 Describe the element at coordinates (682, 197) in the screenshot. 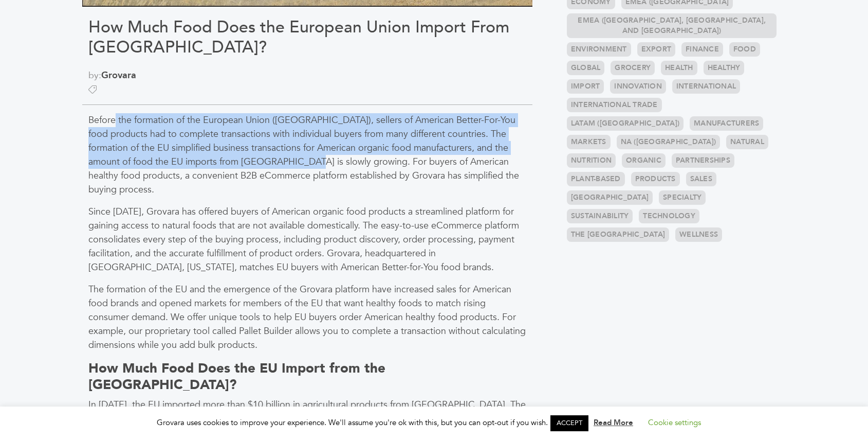

I see `a: Specialty` at that location.